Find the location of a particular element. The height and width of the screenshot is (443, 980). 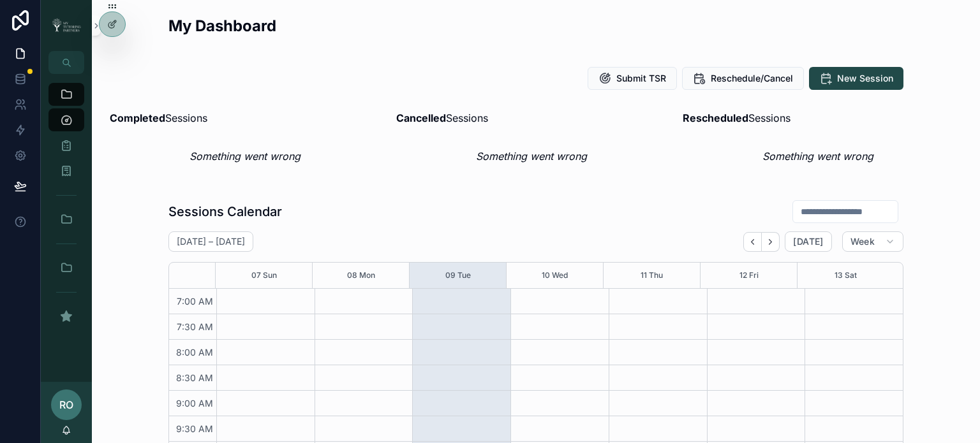

h1: Sessions Calendar is located at coordinates (225, 212).